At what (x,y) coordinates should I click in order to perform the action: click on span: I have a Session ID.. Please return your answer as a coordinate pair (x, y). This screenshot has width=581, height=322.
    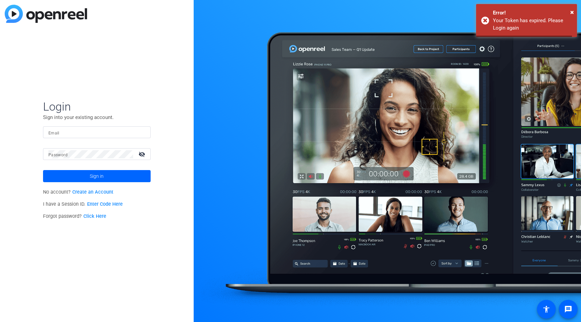
    Looking at the image, I should click on (83, 204).